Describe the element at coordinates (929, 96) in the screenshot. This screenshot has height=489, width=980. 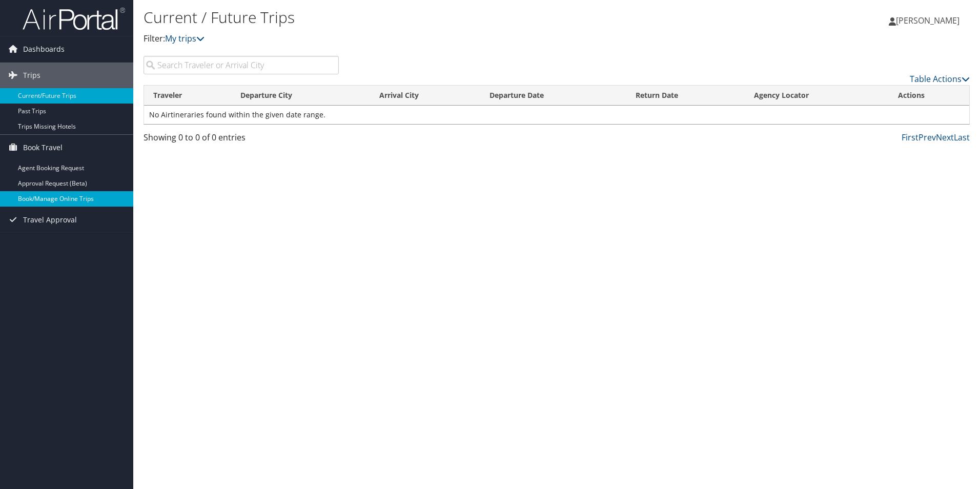
I see `th: Actions` at that location.